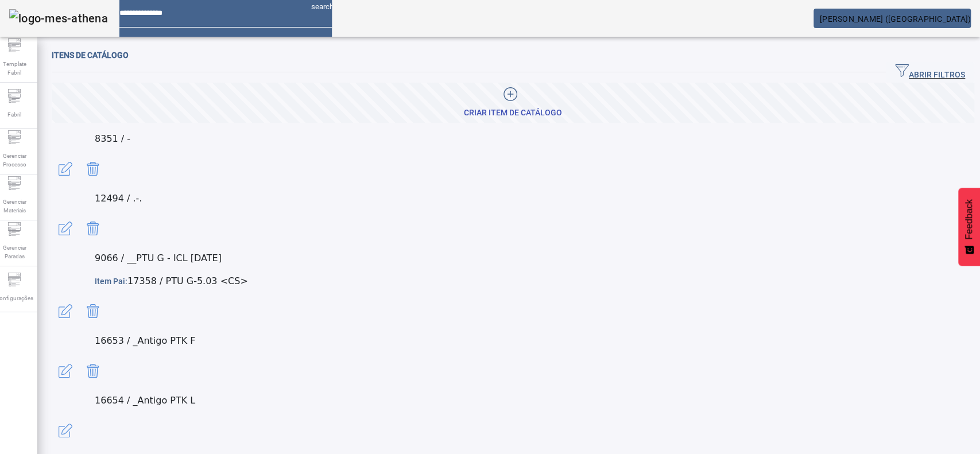  I want to click on span: Feedback, so click(969, 219).